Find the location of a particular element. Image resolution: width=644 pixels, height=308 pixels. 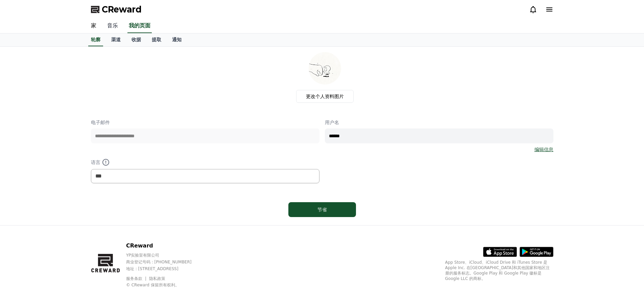

button: 节省 is located at coordinates (322, 210).